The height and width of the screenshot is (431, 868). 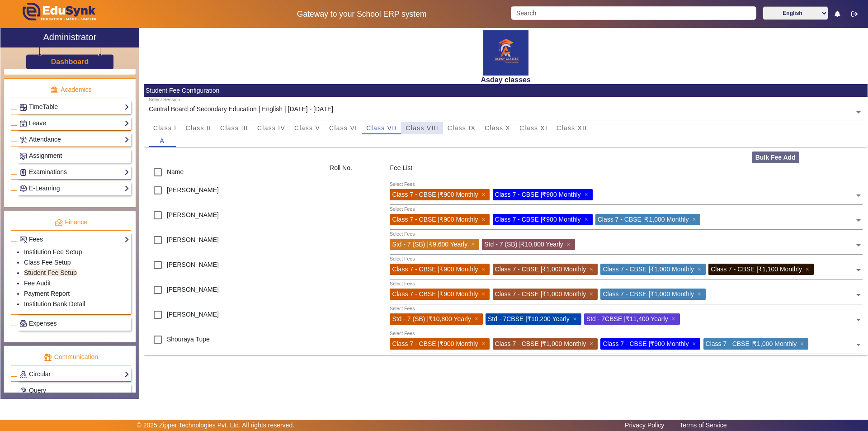 What do you see at coordinates (234, 128) in the screenshot?
I see `span: Class III` at bounding box center [234, 128].